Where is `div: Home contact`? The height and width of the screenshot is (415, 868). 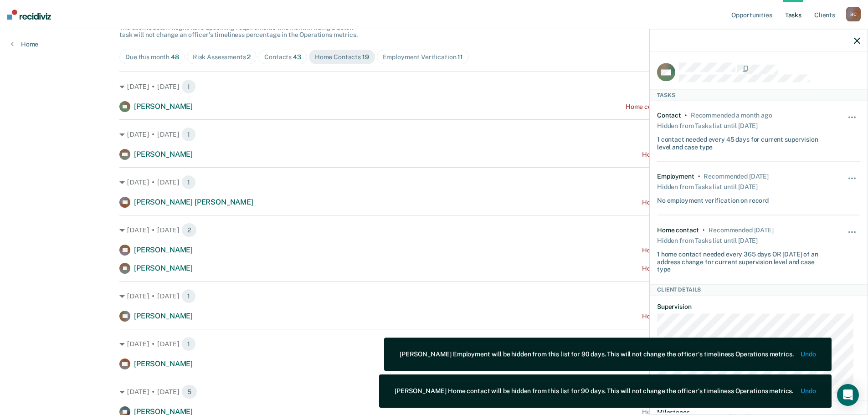 div: Home contact is located at coordinates (678, 230).